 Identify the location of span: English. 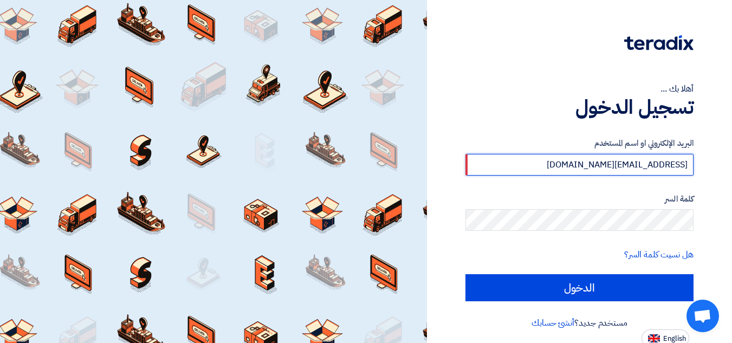
(675, 339).